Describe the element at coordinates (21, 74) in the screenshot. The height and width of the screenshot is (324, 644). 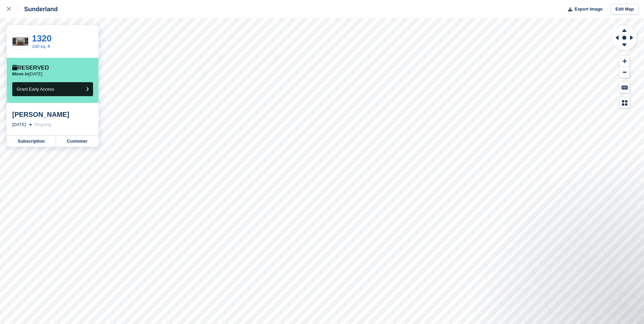
I see `span: Move in` at that location.